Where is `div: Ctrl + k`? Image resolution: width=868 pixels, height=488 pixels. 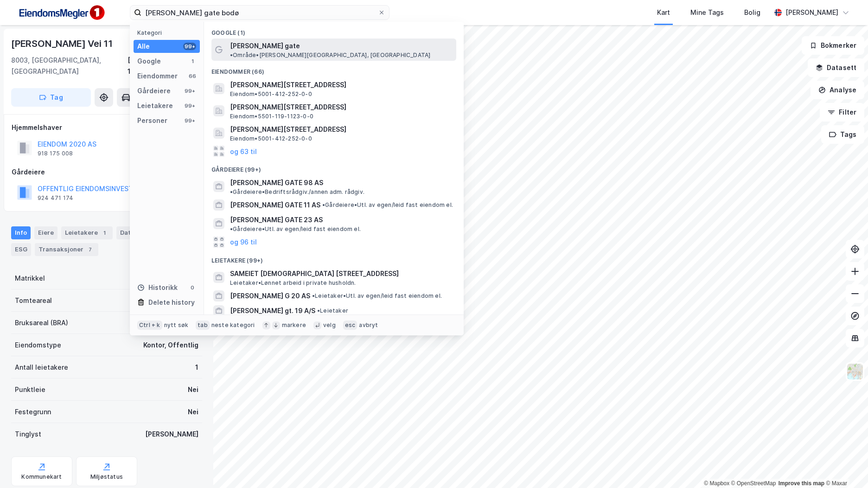
div: Ctrl + k is located at coordinates (150, 325).